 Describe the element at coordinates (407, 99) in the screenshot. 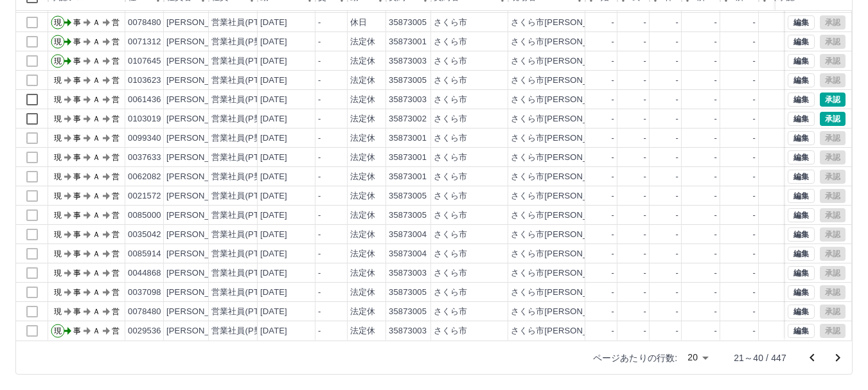

I see `div: 35873003` at that location.